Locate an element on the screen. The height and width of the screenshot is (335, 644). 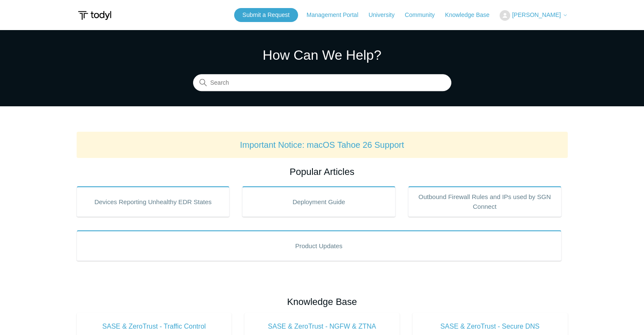
span: SASE & ZeroTrust - Secure DNS is located at coordinates (490, 326).